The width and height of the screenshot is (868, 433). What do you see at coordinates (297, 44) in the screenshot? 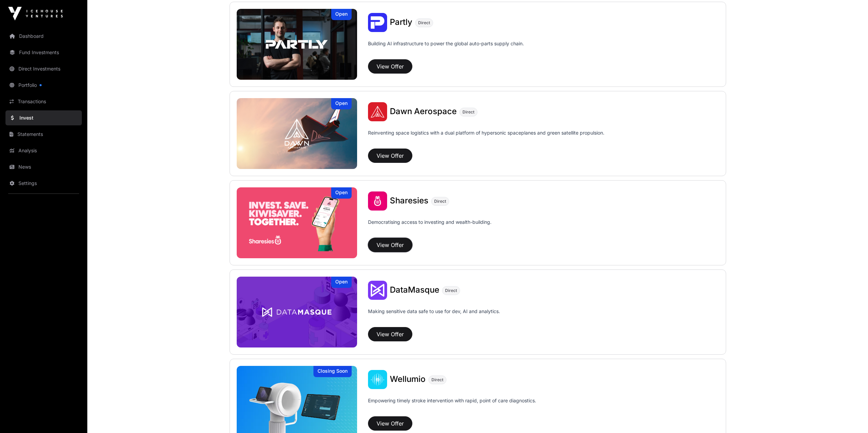
I see `a: PartlyOpen` at bounding box center [297, 44].